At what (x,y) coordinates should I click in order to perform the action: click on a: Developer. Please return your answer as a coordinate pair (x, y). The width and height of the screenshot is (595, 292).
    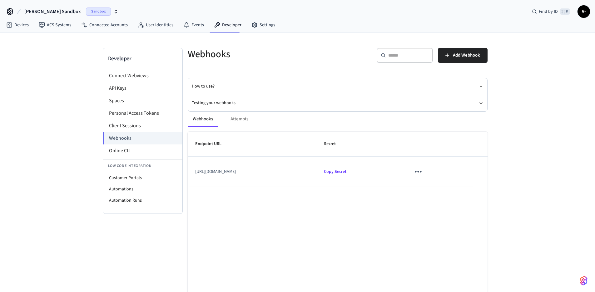
    Looking at the image, I should click on (228, 25).